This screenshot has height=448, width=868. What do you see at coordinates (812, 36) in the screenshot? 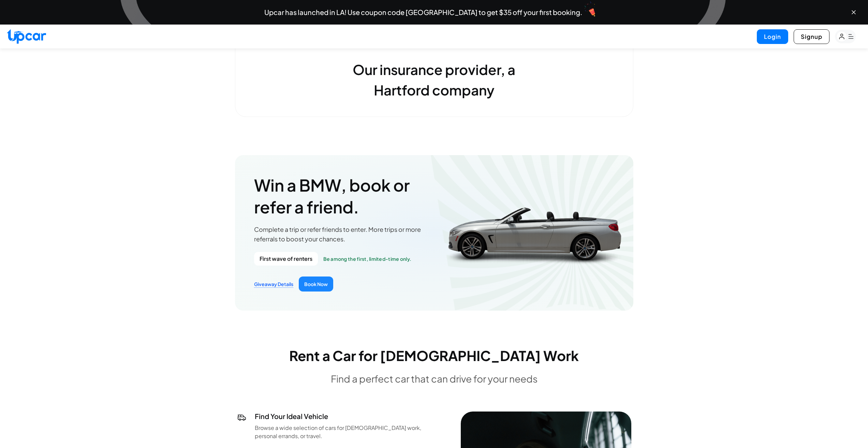
I see `button: Signup` at bounding box center [812, 36].